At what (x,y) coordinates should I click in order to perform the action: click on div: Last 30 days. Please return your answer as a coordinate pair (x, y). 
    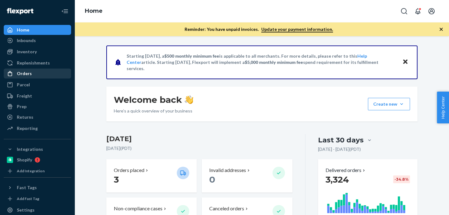
    Looking at the image, I should click on (341, 140).